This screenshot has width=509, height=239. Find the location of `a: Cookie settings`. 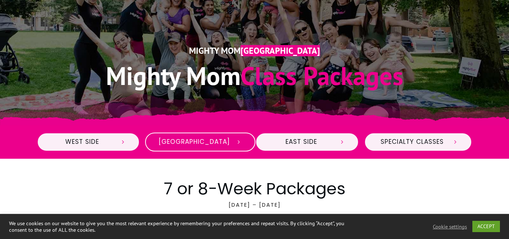

a: Cookie settings is located at coordinates (450, 226).